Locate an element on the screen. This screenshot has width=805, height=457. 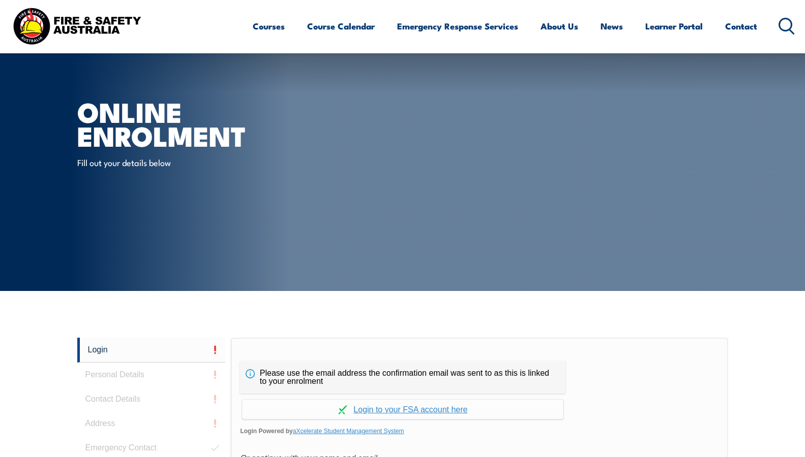
span: Login Powered by is located at coordinates (479, 431).